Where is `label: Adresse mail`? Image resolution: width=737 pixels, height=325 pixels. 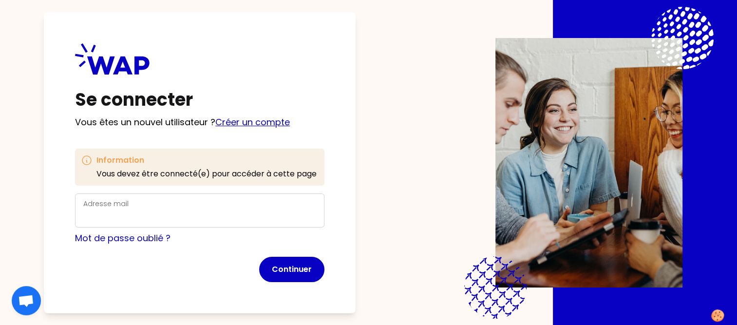
label: Adresse mail is located at coordinates (106, 204).